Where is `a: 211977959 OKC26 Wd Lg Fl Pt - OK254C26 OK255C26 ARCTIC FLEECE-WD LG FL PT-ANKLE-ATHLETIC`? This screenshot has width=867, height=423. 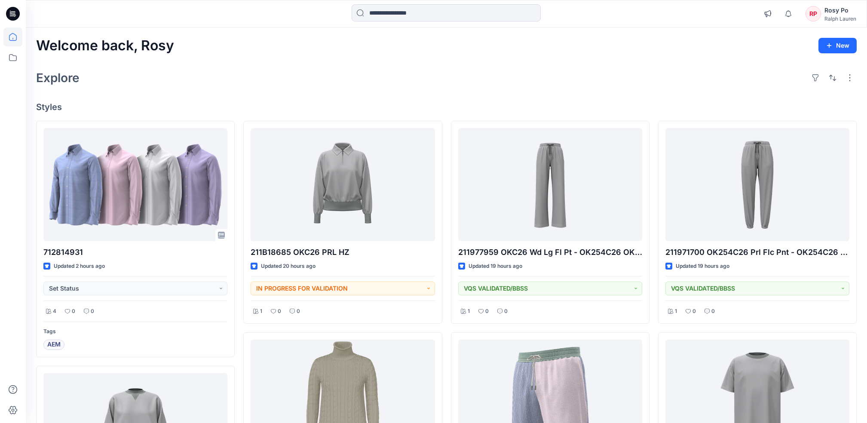 a: 211977959 OKC26 Wd Lg Fl Pt - OK254C26 OK255C26 ARCTIC FLEECE-WD LG FL PT-ANKLE-ATHLETIC is located at coordinates (550, 184).